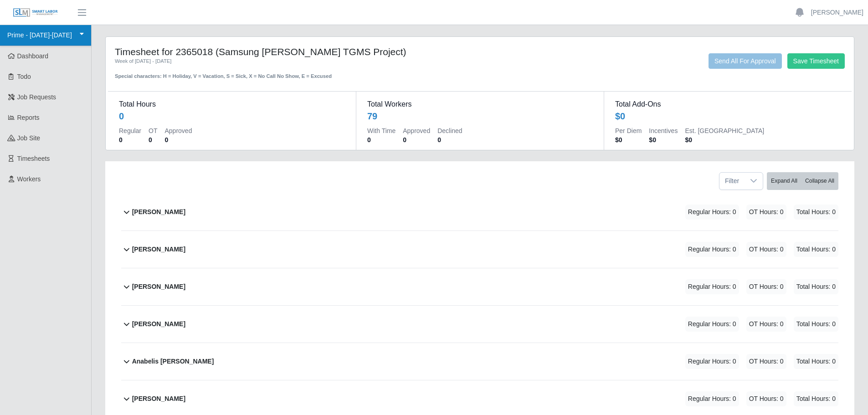 This screenshot has height=415, width=868. What do you see at coordinates (24, 76) in the screenshot?
I see `span: Todo` at bounding box center [24, 76].